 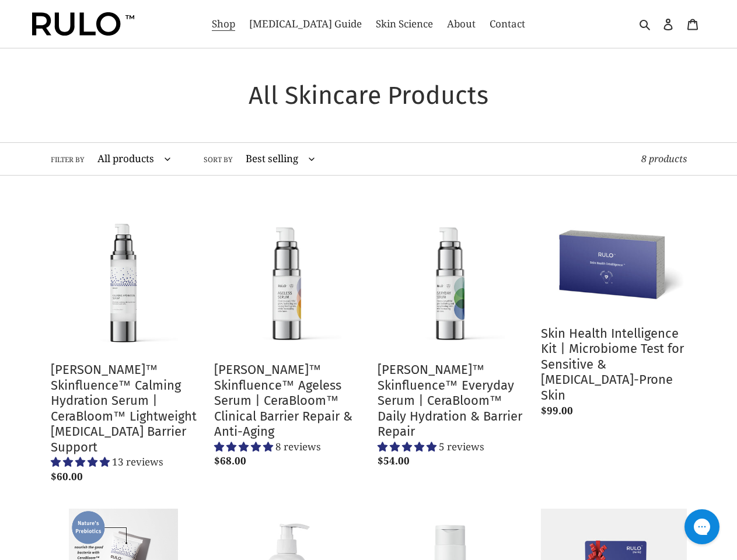 I want to click on span: Skin Science, so click(x=404, y=24).